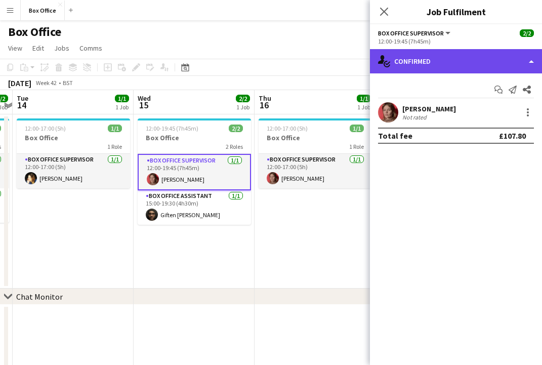 This screenshot has height=365, width=542. Describe the element at coordinates (46, 83) in the screenshot. I see `span: Week 42` at that location.